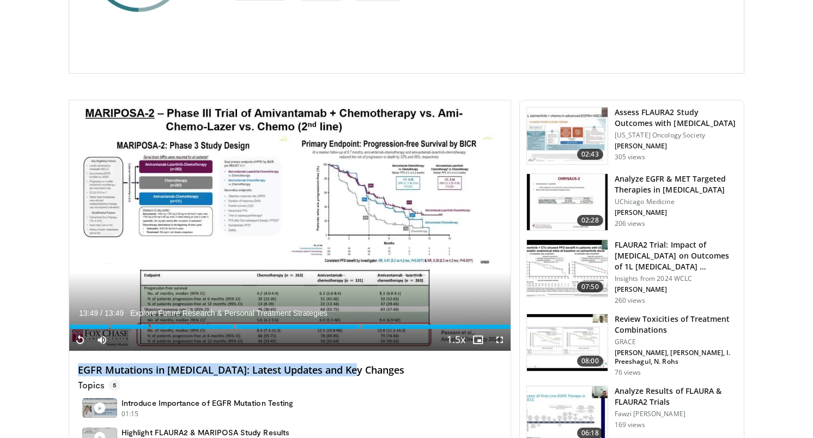  What do you see at coordinates (590, 154) in the screenshot?
I see `span: 02:43` at bounding box center [590, 154].